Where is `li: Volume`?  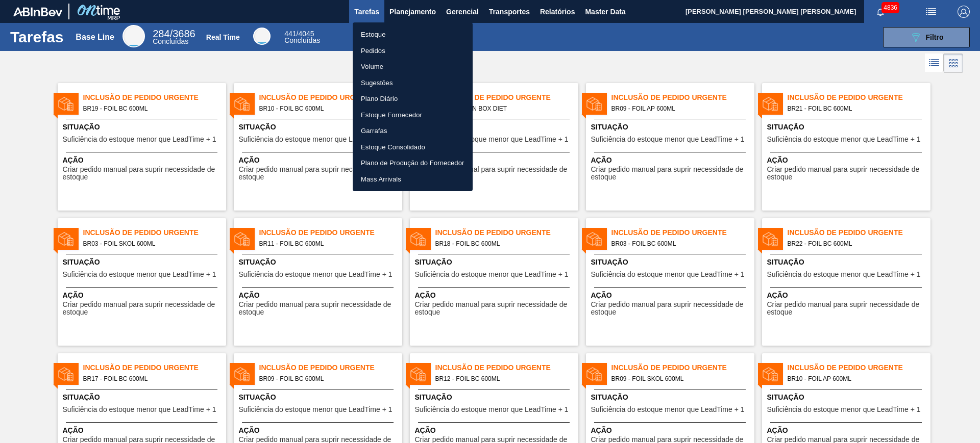 li: Volume is located at coordinates (413, 67).